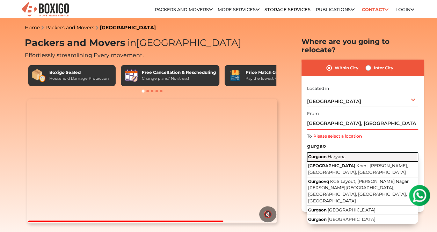  What do you see at coordinates (336, 157) in the screenshot?
I see `span: Haryana` at bounding box center [336, 157].